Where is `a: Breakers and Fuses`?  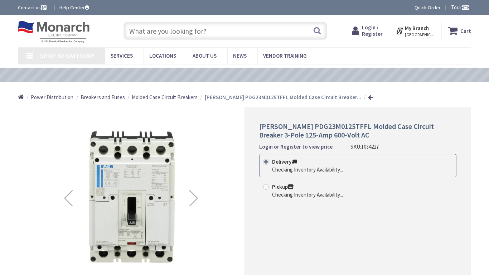
a: Breakers and Fuses is located at coordinates (103, 97).